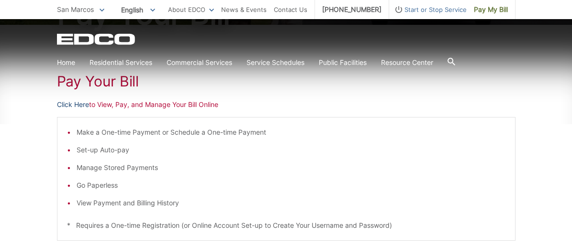  I want to click on a: EDCD logo. Return to the homepage., so click(97, 39).